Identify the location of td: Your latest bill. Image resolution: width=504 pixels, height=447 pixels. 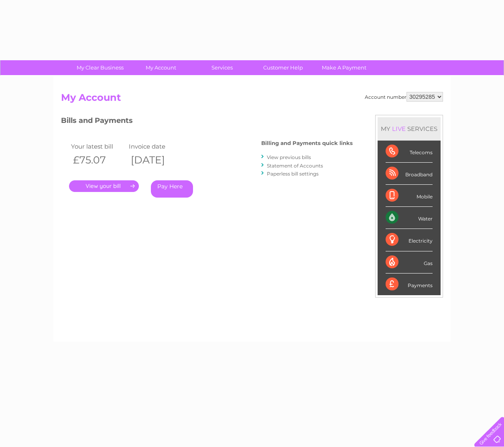
(98, 146).